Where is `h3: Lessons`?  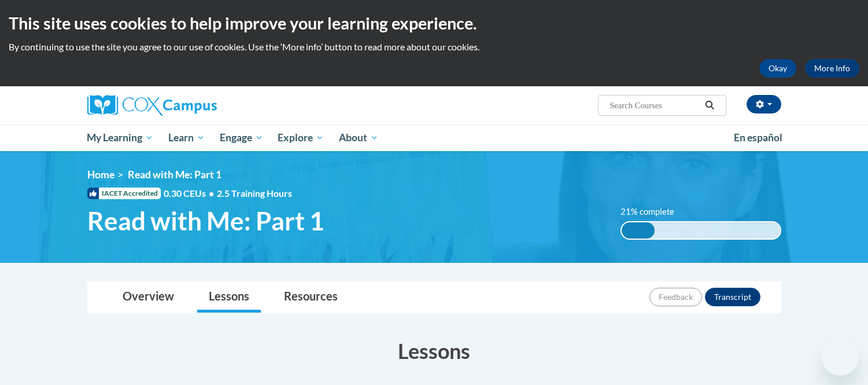
h3: Lessons is located at coordinates (434, 351).